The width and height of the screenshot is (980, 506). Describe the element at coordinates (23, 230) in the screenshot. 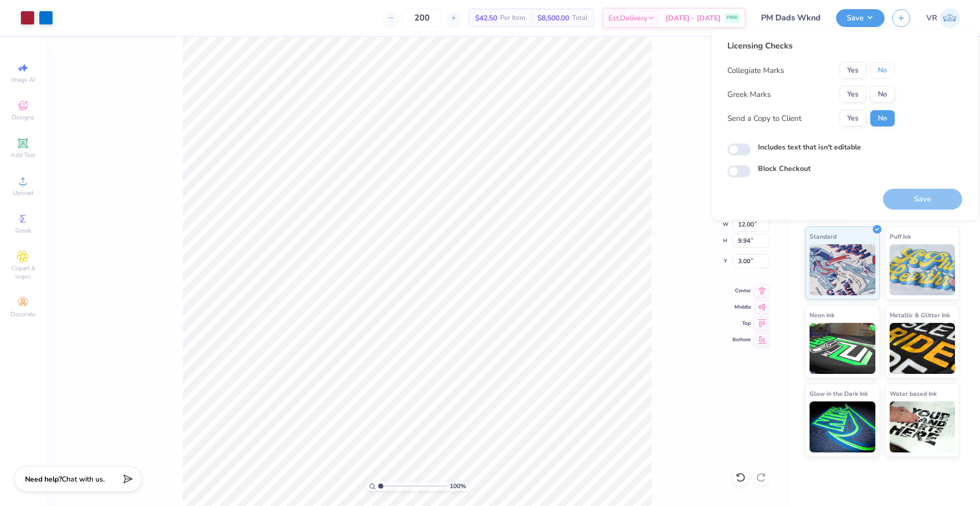

I see `span: Greek` at that location.